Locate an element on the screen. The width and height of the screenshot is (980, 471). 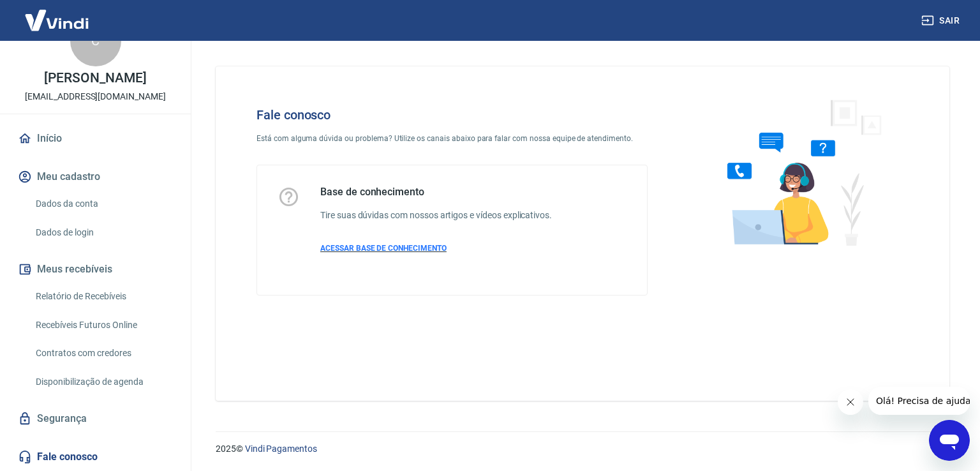
a: Relatório de Recebíveis is located at coordinates (102, 296).